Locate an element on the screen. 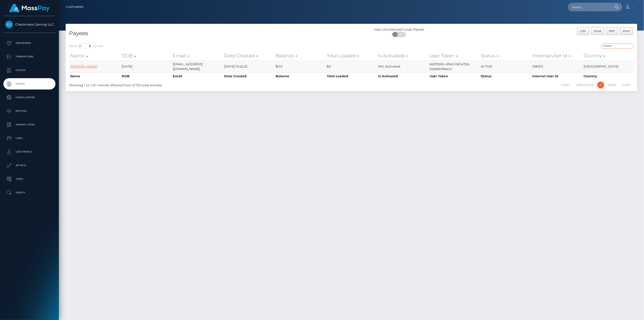  span: Excel is located at coordinates (597, 31).